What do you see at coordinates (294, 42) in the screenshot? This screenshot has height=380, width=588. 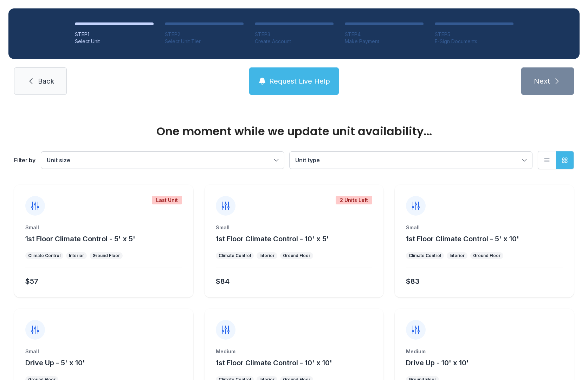 I see `div: Create Account` at bounding box center [294, 42].